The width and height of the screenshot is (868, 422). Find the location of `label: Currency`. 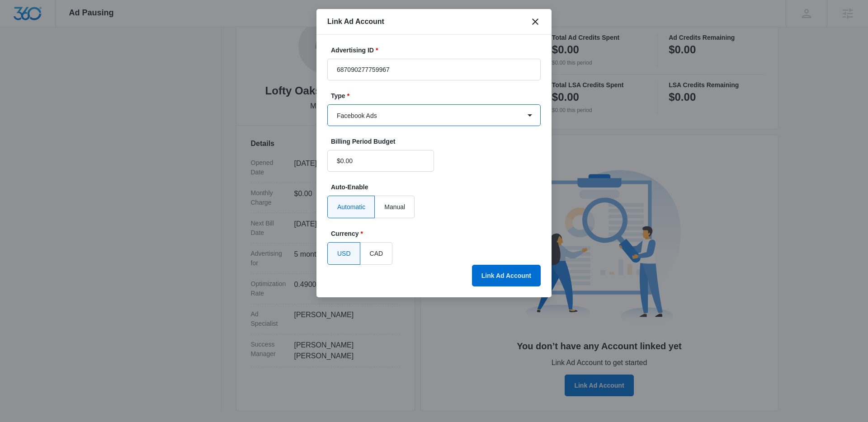

label: Currency is located at coordinates (437, 233).